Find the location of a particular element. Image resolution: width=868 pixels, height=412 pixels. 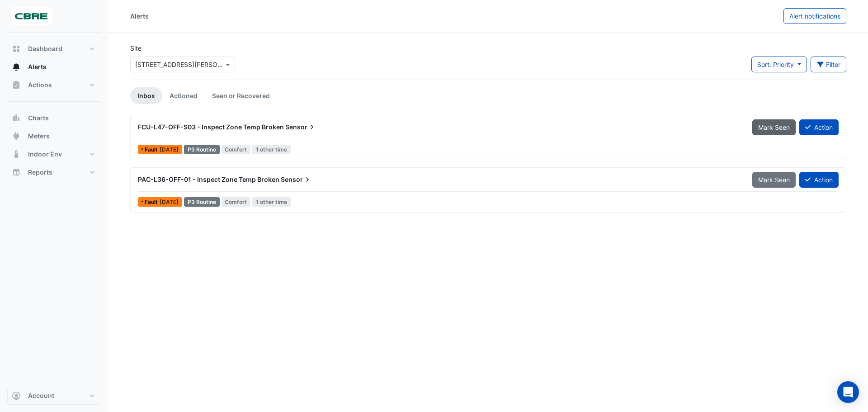

button: Charts is located at coordinates (54, 118).